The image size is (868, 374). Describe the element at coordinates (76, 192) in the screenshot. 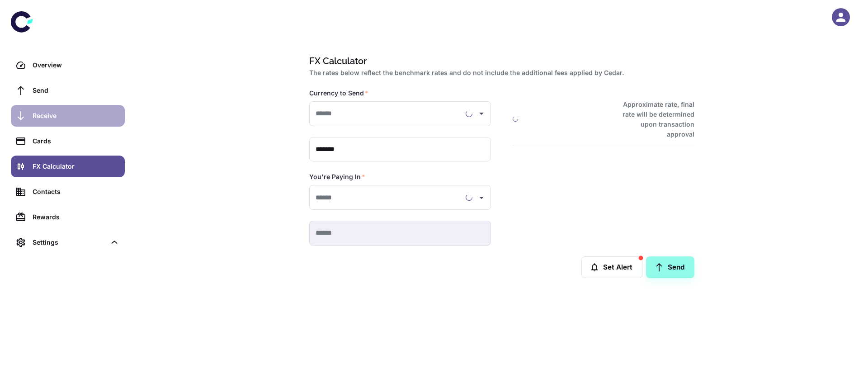

I see `div: Contacts` at that location.